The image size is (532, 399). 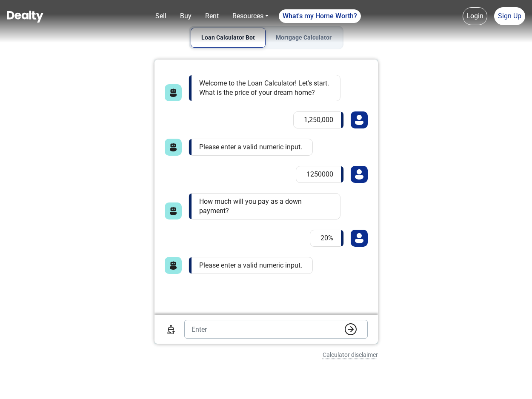 I want to click on a: Sell, so click(x=161, y=16).